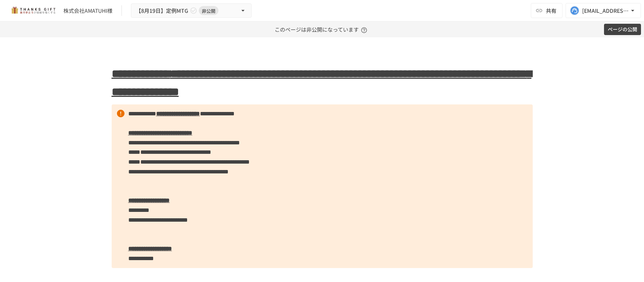 This screenshot has width=644, height=282. What do you see at coordinates (622, 29) in the screenshot?
I see `button: ページの公開` at bounding box center [622, 29].